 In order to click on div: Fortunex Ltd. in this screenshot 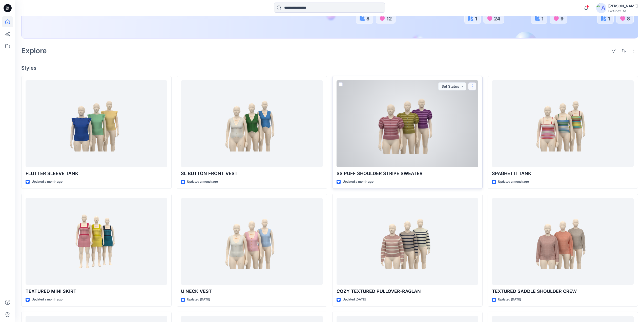, I will do `click(623, 11)`.